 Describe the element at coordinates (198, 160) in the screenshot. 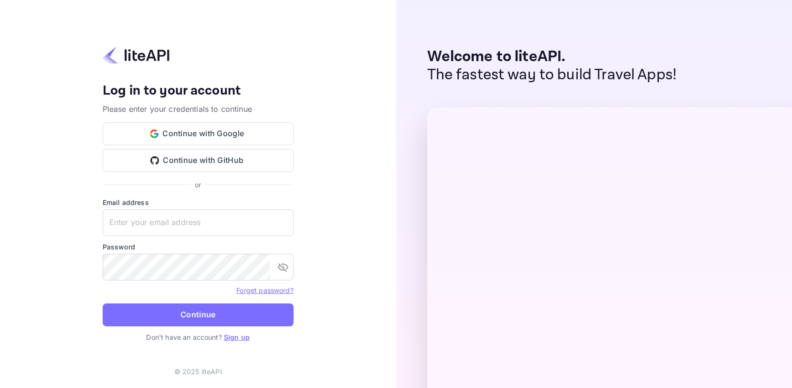

I see `button: Continue with GitHub` at that location.